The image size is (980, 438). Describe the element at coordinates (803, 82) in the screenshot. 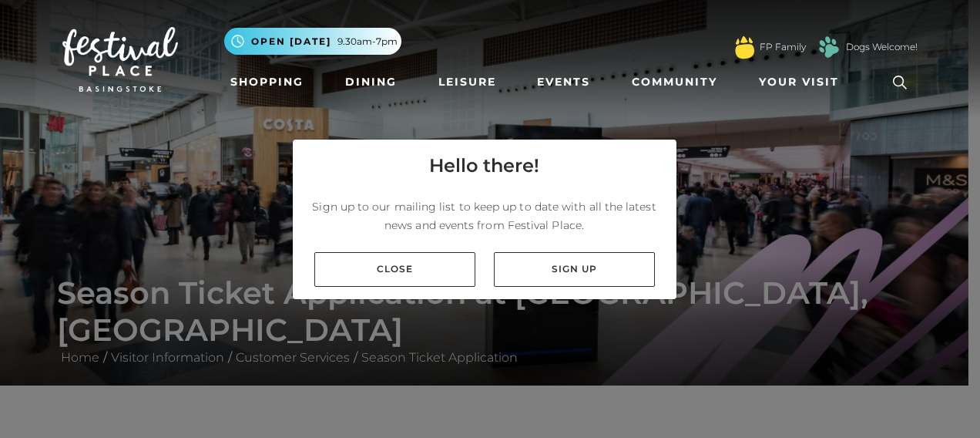

I see `a: Your Visit` at that location.